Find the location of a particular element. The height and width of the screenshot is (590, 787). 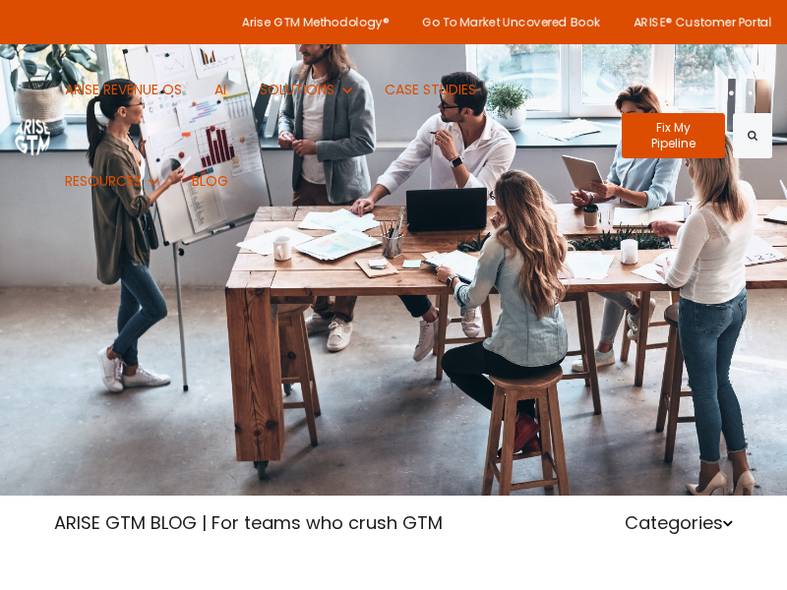

span: Show submenu for RESOURCES is located at coordinates (65, 171).